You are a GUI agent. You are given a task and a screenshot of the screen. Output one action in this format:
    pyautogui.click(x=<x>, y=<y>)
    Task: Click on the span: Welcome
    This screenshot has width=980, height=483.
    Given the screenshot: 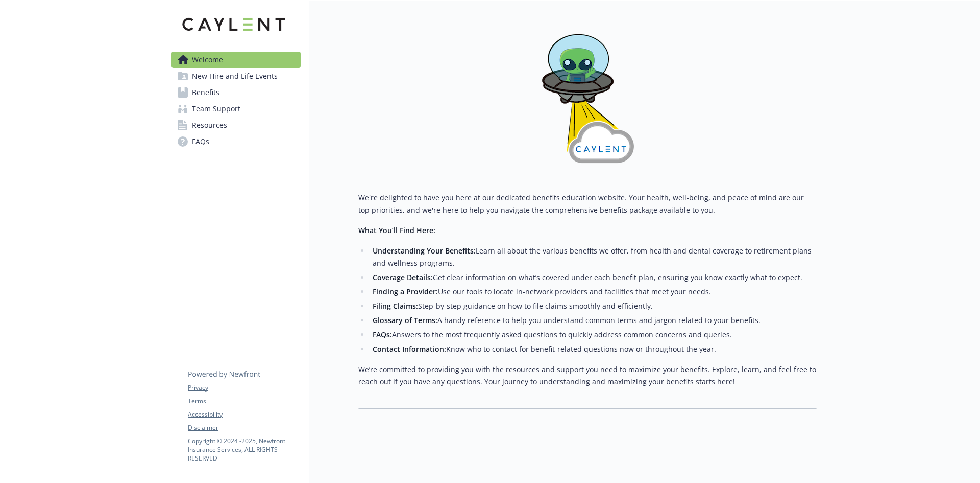 What is the action you would take?
    pyautogui.click(x=207, y=60)
    